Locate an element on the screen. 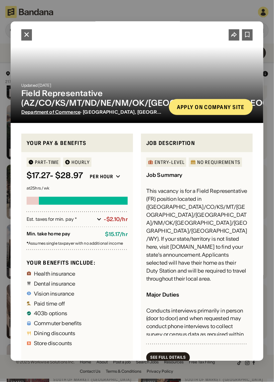 Image resolution: width=274 pixels, height=382 pixels. div: 403b options is located at coordinates (51, 314).